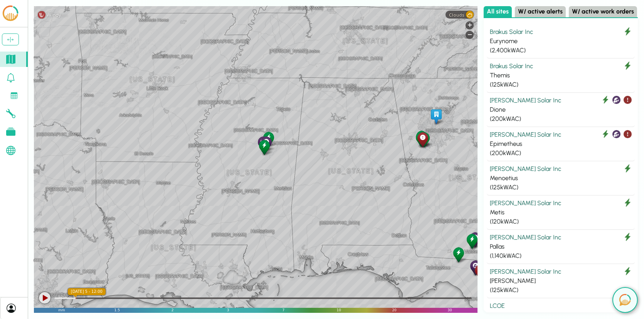  I want to click on div: ( 120 kWAC), so click(561, 222).